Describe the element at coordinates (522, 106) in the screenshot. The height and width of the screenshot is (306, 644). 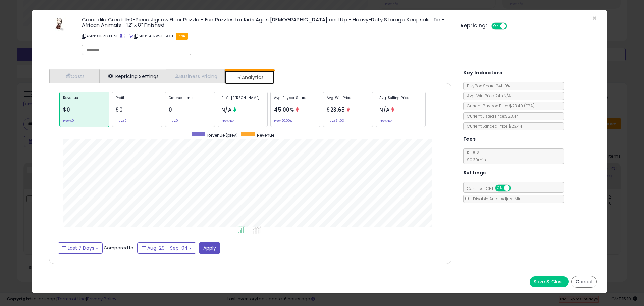
I see `span: $23.49` at that location.